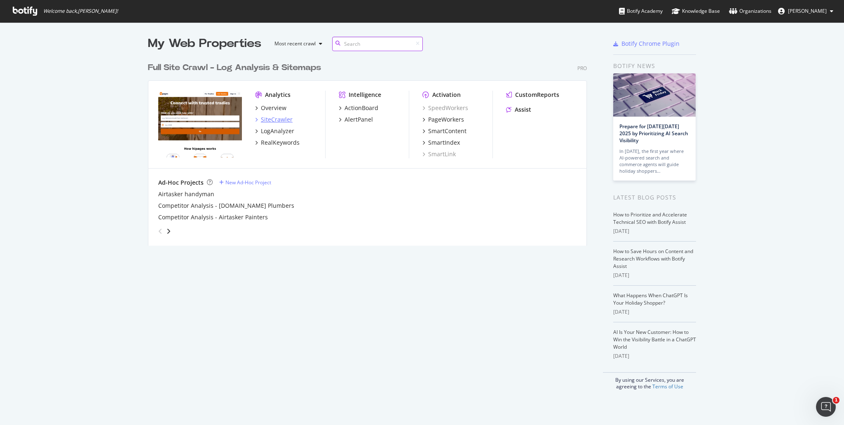  Describe the element at coordinates (277, 143) in the screenshot. I see `a: RealKeywords` at that location.